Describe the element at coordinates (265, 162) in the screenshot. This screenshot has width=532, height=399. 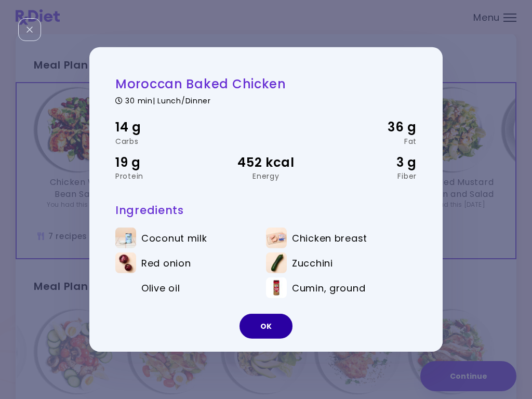
I see `div: 452 kcal` at that location.